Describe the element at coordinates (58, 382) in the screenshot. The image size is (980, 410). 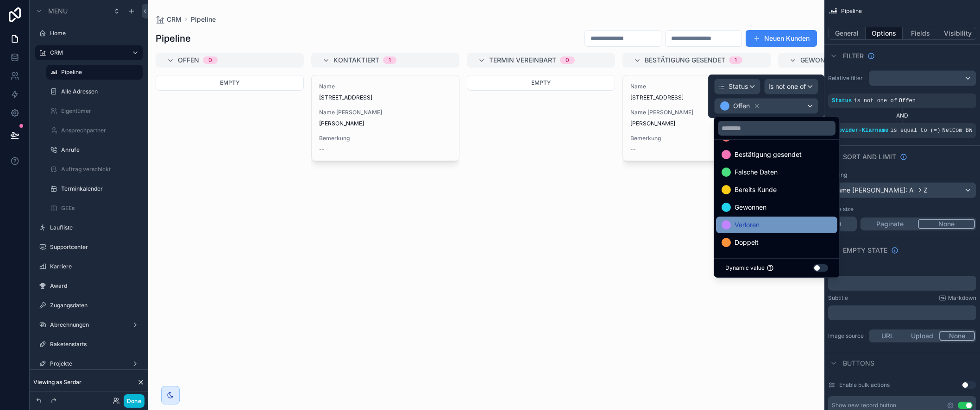
I see `span: Viewing as Serdar` at that location.